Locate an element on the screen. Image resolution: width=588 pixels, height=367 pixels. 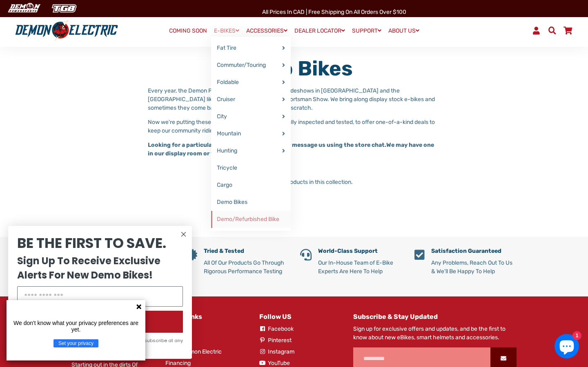
a: SUPPORT is located at coordinates (367, 31).